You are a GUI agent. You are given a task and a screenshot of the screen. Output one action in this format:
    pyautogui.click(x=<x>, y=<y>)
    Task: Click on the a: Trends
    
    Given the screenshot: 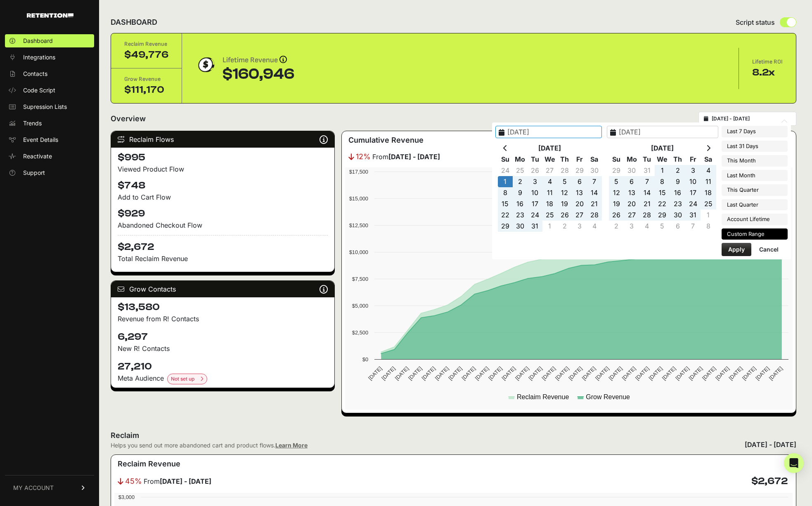 What is the action you would take?
    pyautogui.click(x=50, y=123)
    